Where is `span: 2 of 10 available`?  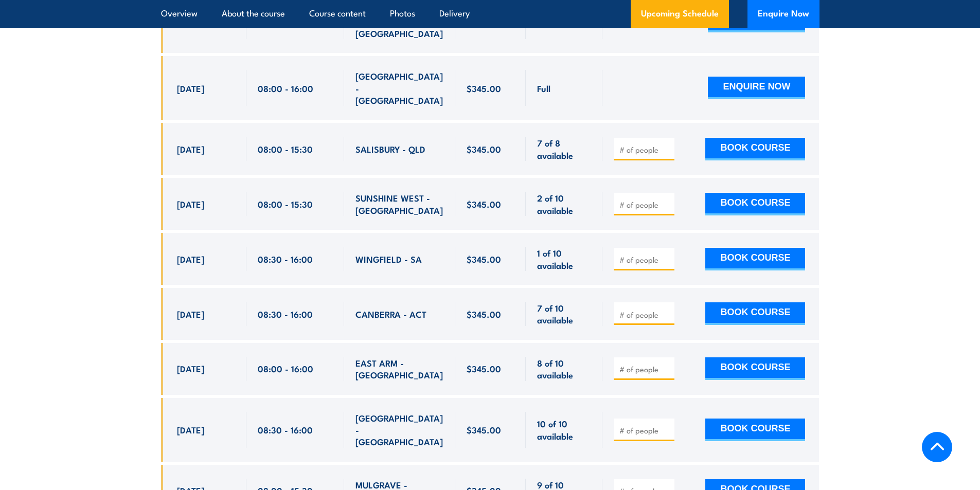 span: 2 of 10 available is located at coordinates (564, 204).